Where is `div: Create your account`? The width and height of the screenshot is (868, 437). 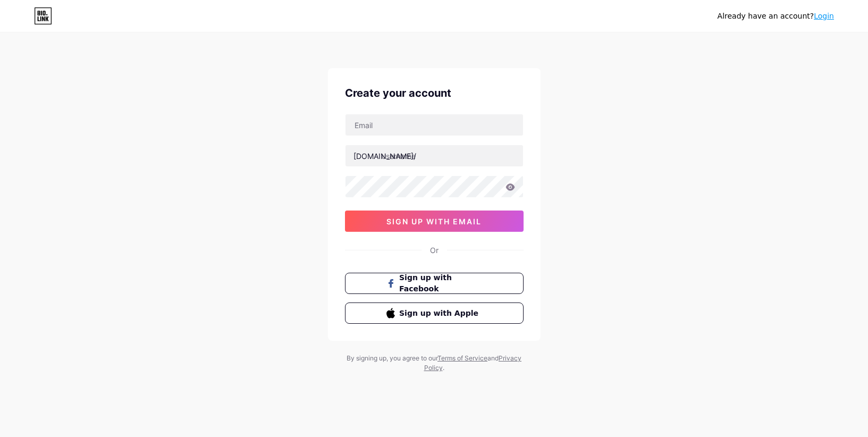
div: Create your account is located at coordinates (435, 93).